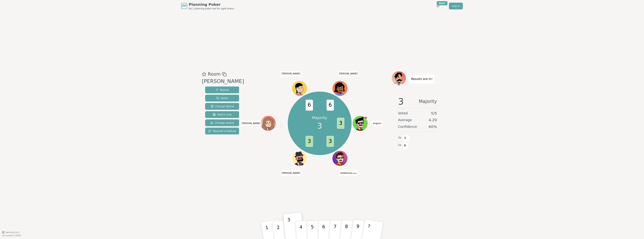 This screenshot has height=239, width=644. What do you see at coordinates (222, 131) in the screenshot?
I see `span: Request a feature` at bounding box center [222, 131].